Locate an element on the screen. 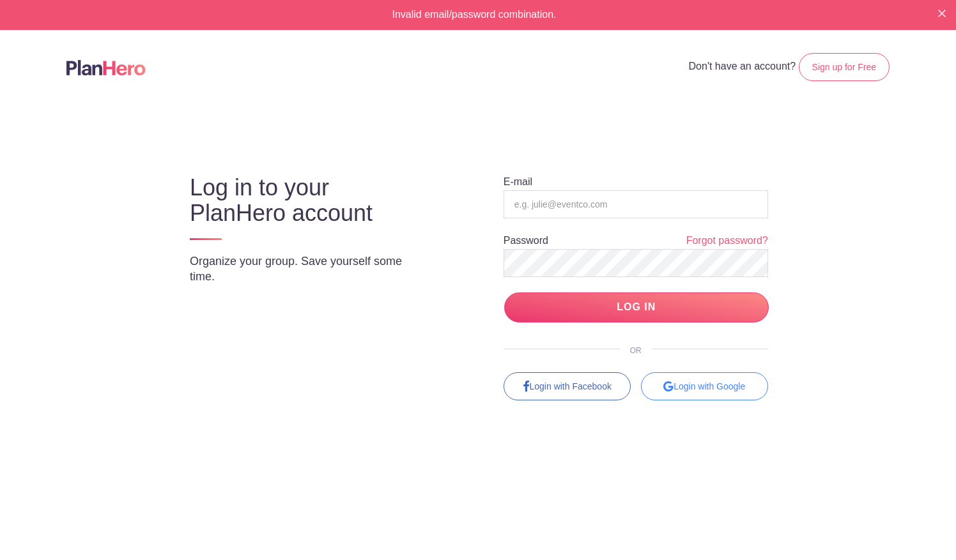 The width and height of the screenshot is (956, 560). div: Login with Google is located at coordinates (704, 387).